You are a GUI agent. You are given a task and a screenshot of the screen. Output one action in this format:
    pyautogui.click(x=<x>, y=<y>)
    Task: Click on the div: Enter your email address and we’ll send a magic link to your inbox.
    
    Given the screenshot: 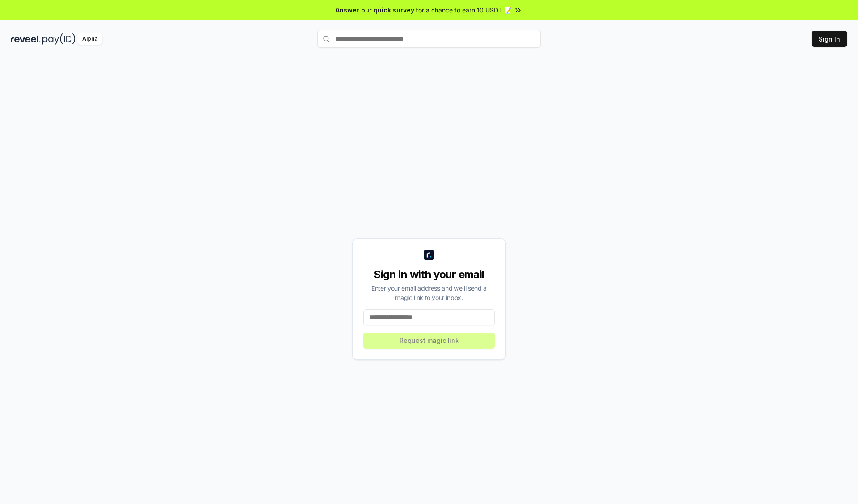 What is the action you would take?
    pyautogui.click(x=429, y=293)
    